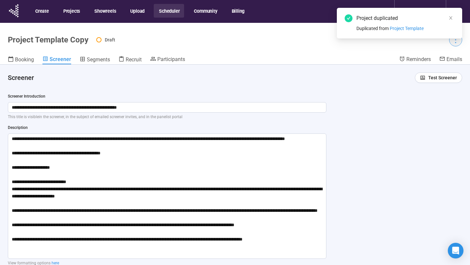 This screenshot has width=470, height=265. What do you see at coordinates (98, 59) in the screenshot?
I see `span: Segments` at bounding box center [98, 59].